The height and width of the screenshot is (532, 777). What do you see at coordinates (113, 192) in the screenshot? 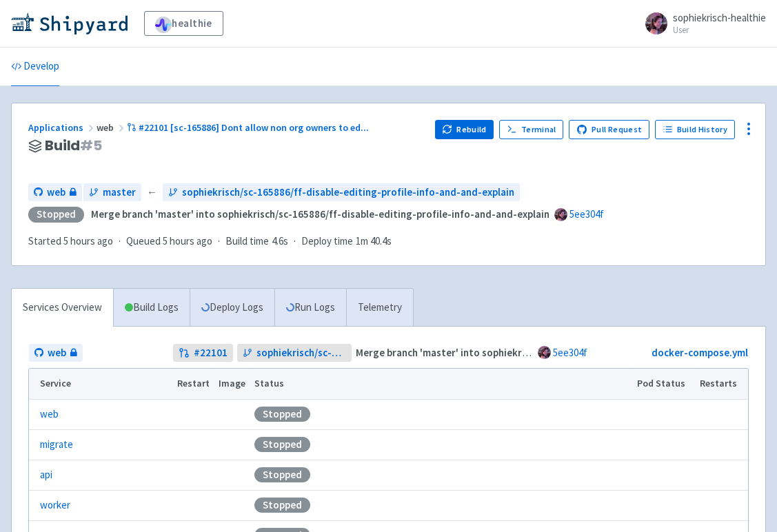
I see `a: master` at bounding box center [113, 192].